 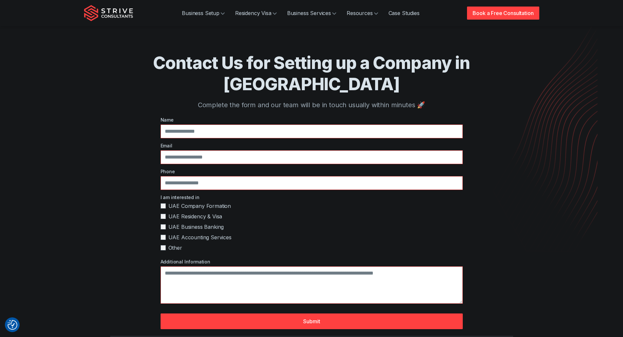 I want to click on a: Strive Consultants, so click(x=109, y=13).